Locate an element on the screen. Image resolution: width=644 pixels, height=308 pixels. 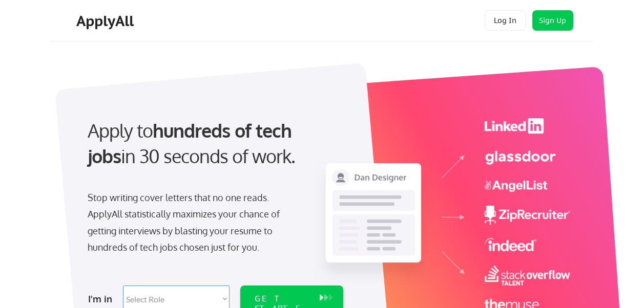
div: I'm in is located at coordinates (103, 299).